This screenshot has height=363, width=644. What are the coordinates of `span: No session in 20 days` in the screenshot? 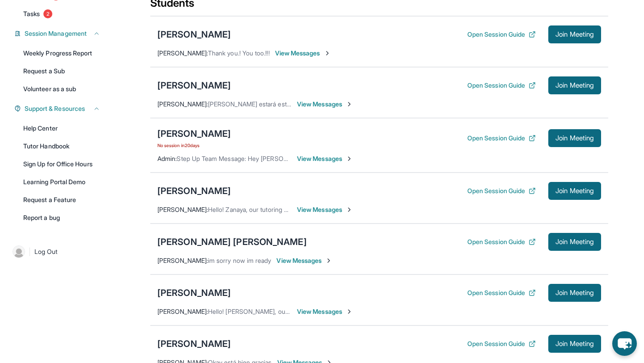 It's located at (194, 145).